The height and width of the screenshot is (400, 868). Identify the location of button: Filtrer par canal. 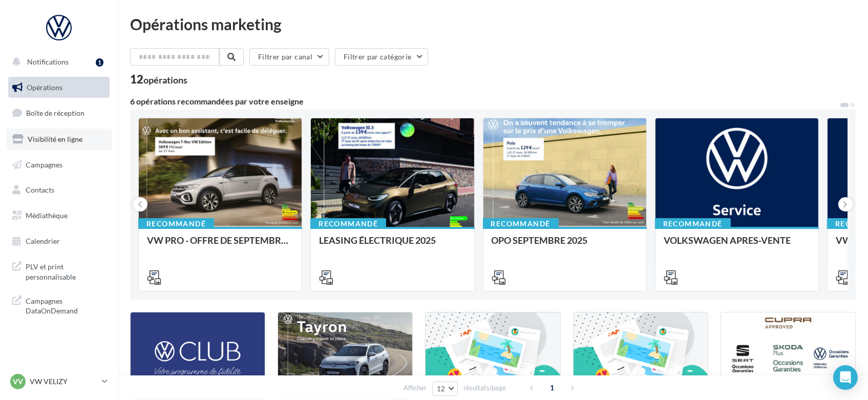
(289, 57).